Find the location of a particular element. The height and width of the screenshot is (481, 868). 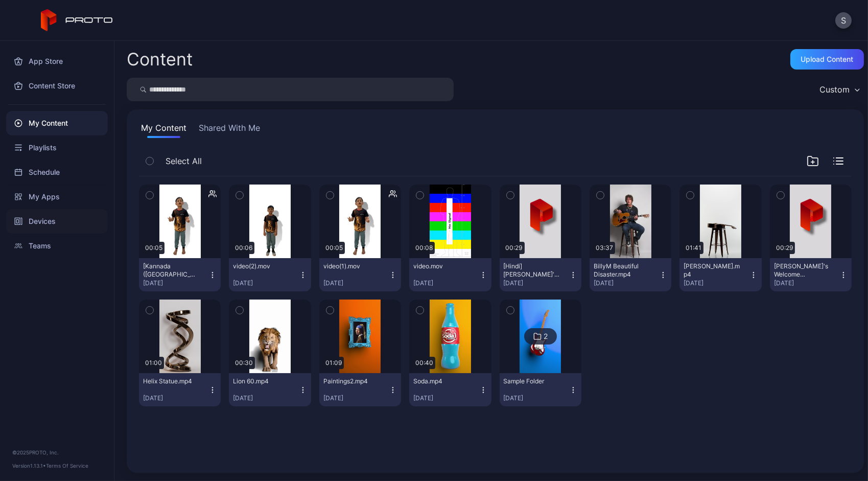

div: [Hindi] David's Welcome Video.mp4 is located at coordinates (532, 271).